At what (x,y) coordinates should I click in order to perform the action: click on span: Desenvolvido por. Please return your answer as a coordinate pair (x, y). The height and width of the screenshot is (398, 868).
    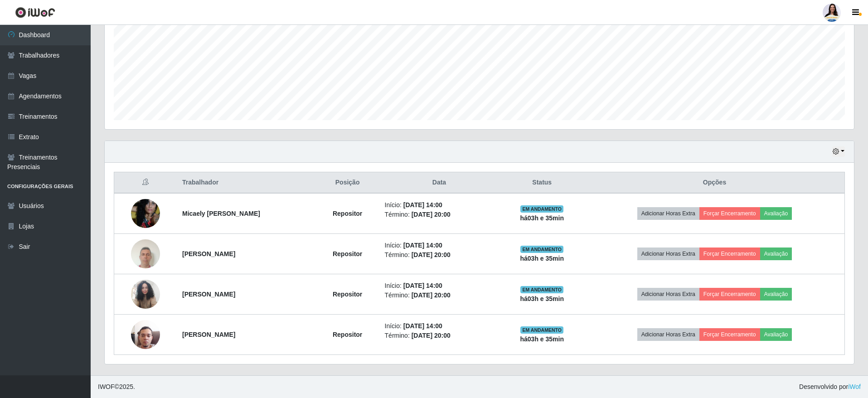
    Looking at the image, I should click on (829, 387).